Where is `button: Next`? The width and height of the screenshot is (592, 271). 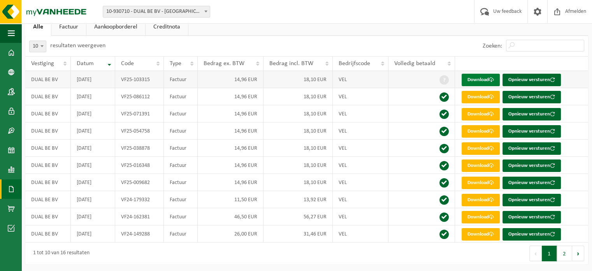
button: Next is located at coordinates (578, 253).